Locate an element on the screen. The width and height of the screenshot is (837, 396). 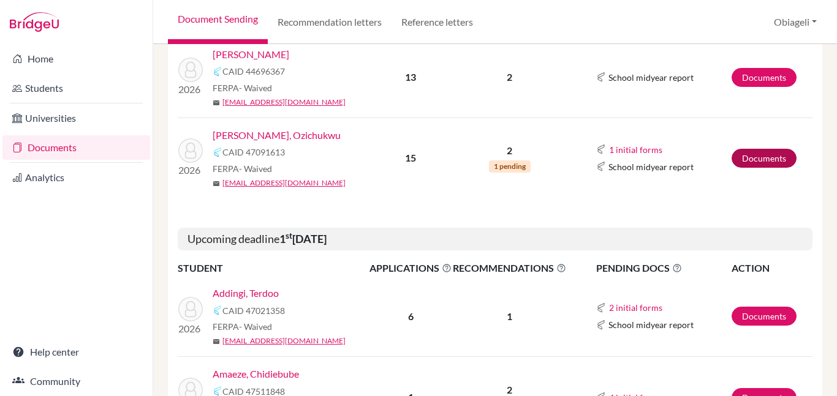
a: Help center is located at coordinates (76, 352).